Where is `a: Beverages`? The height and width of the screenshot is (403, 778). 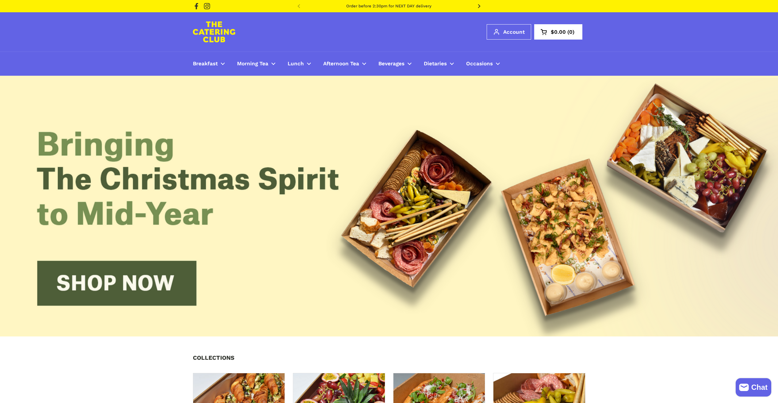 a: Beverages is located at coordinates (395, 64).